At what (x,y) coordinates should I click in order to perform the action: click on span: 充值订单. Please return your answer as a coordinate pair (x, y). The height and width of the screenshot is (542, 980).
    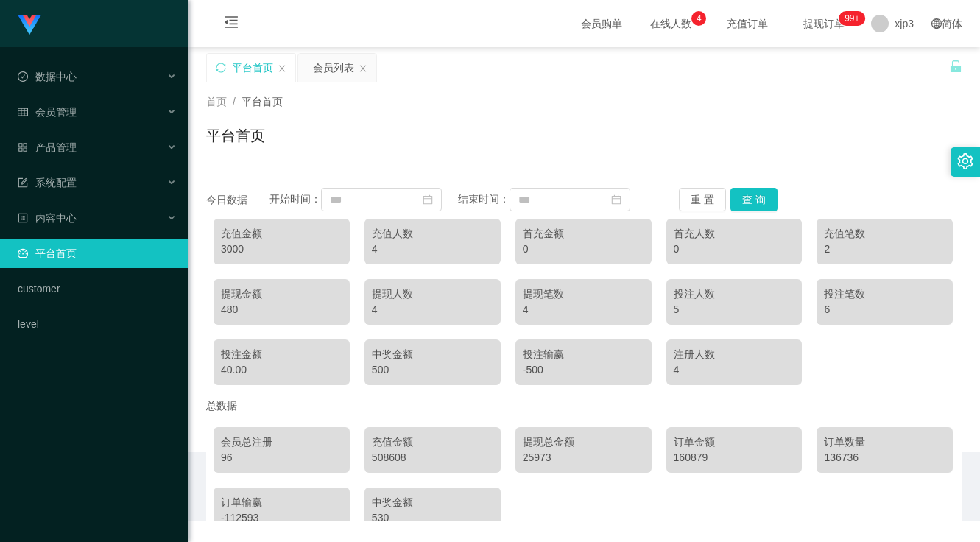
    Looking at the image, I should click on (747, 23).